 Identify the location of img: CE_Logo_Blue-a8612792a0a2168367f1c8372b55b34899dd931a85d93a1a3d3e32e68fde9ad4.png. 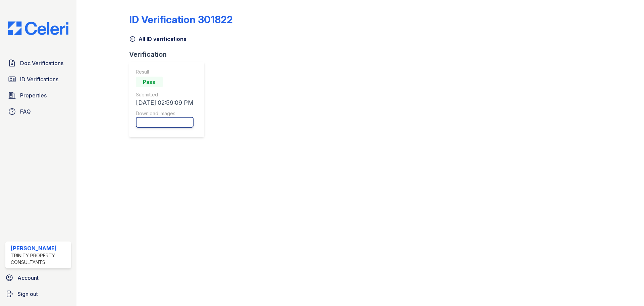
(38, 28).